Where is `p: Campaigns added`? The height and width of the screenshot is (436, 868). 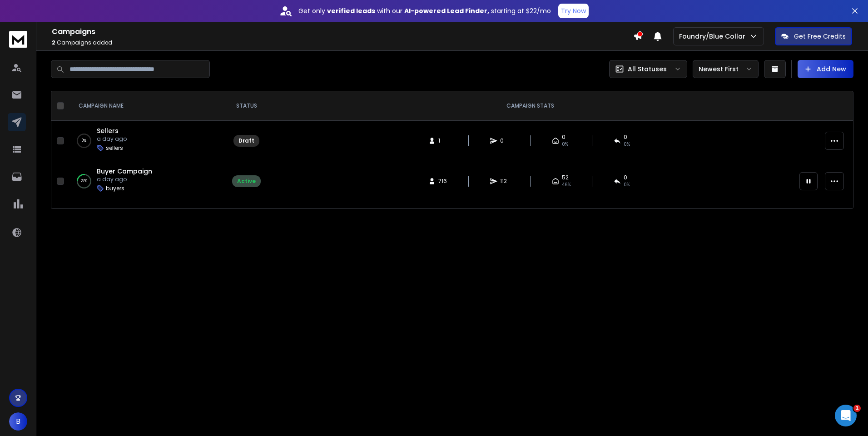 p: Campaigns added is located at coordinates (343, 43).